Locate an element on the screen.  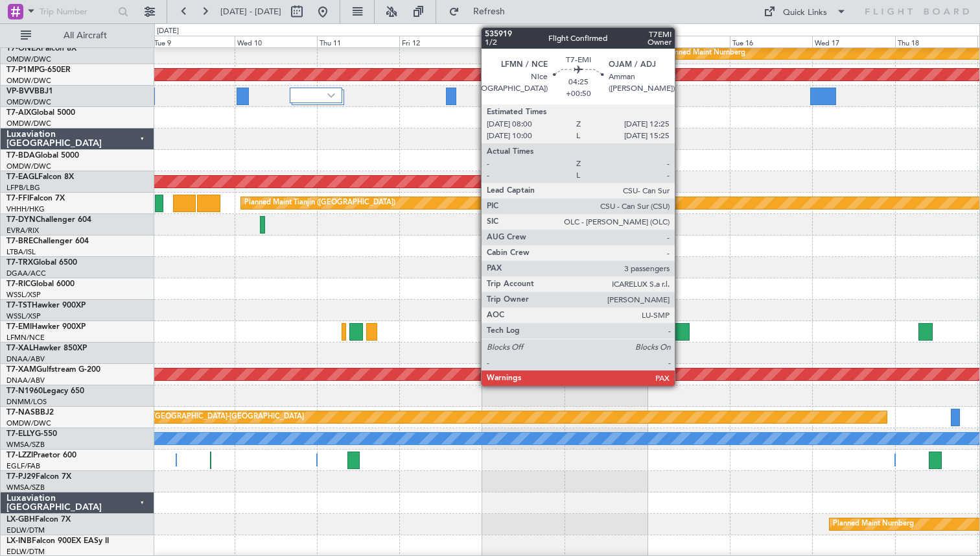
a: VP-BVVBBJ1 is located at coordinates (30, 92).